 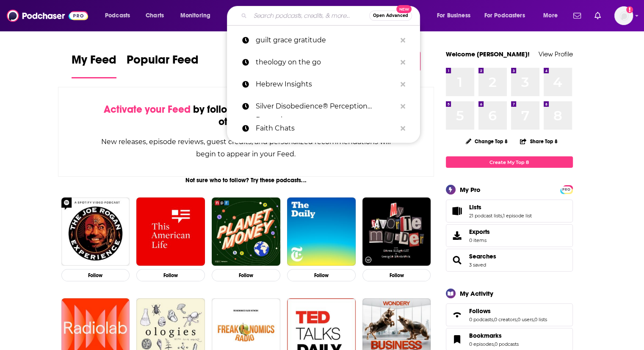 What do you see at coordinates (550, 16) in the screenshot?
I see `span: More` at bounding box center [550, 16].